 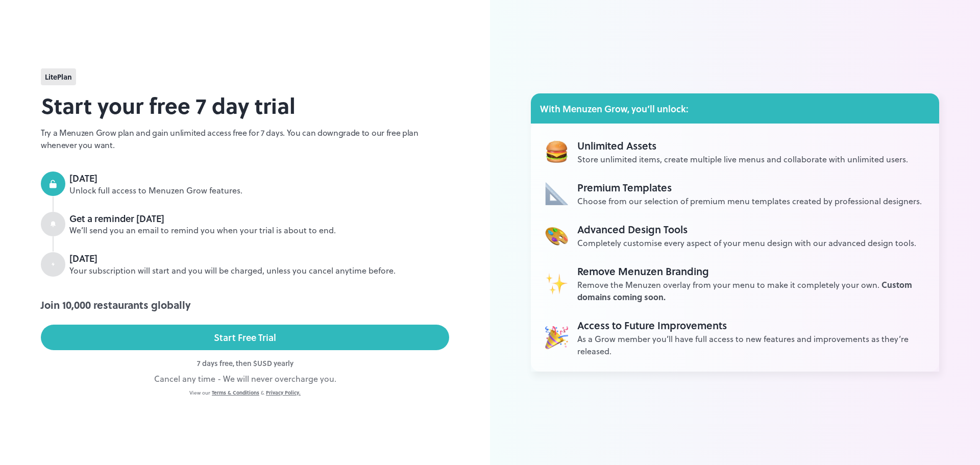 What do you see at coordinates (745, 290) in the screenshot?
I see `span: Custom domains coming soon.` at bounding box center [745, 290].